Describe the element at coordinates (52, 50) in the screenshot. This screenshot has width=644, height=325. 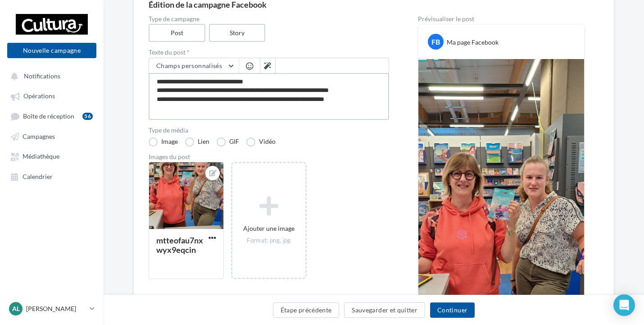
I see `button: Nouvelle campagne` at that location.